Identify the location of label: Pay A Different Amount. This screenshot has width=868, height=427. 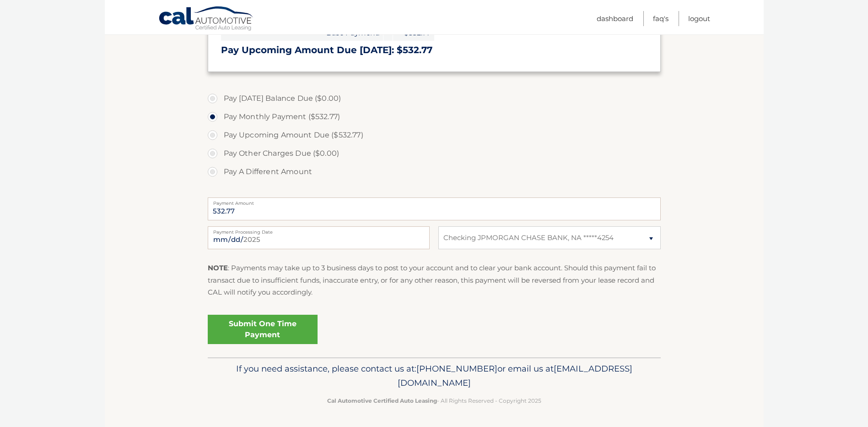
(434, 172).